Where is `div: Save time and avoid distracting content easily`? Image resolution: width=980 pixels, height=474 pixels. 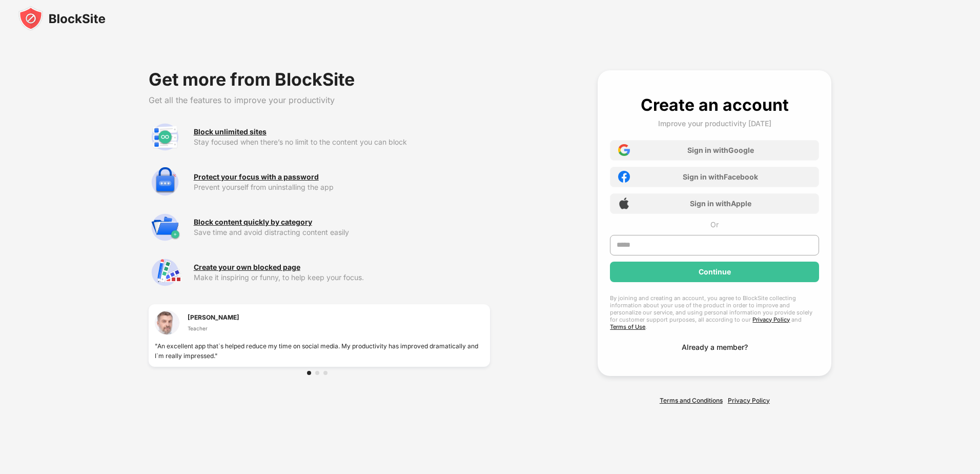 div: Save time and avoid distracting content easily is located at coordinates (342, 232).